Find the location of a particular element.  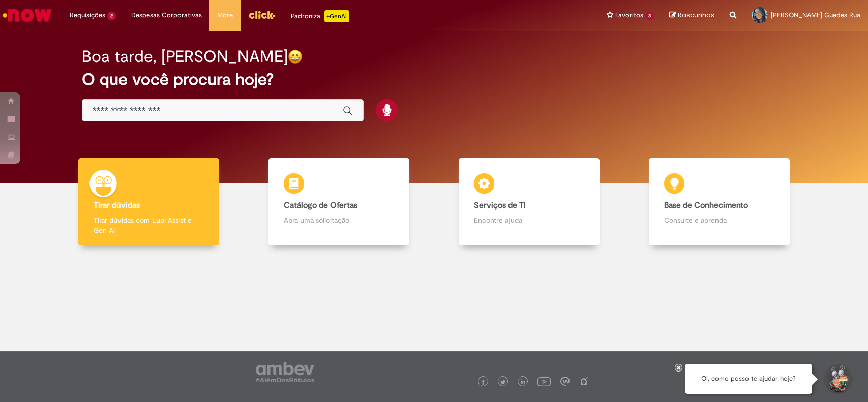

h2: O que você procura hoje? is located at coordinates (434, 79).